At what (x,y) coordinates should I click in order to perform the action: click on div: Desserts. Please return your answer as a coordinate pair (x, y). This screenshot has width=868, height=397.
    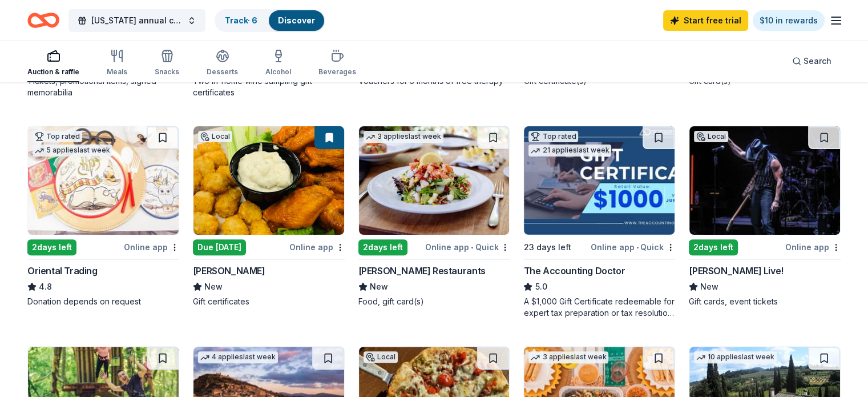
    Looking at the image, I should click on (222, 72).